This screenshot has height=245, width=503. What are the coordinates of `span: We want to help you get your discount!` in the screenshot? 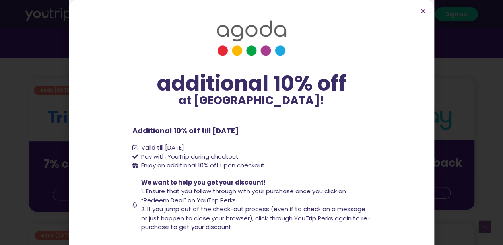 It's located at (203, 182).